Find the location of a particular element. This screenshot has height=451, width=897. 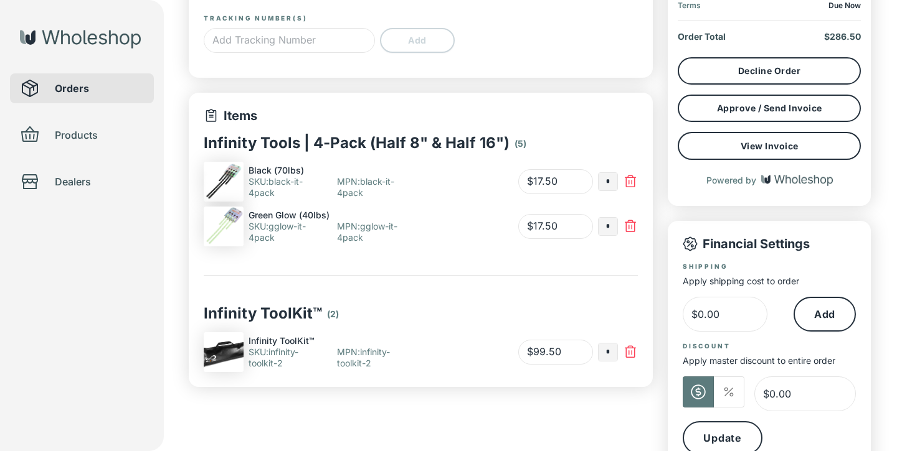

p: Infinity Tools | 4-Pack (Half 8" & Half 16") is located at coordinates (356, 143).